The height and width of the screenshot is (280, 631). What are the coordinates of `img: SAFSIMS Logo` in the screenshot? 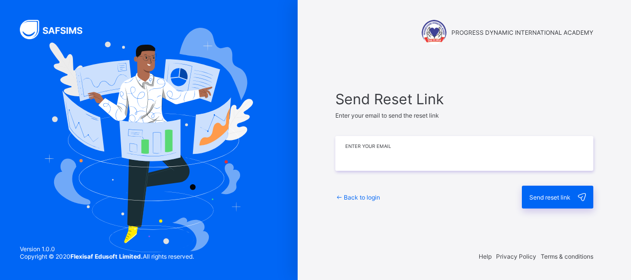 It's located at (57, 29).